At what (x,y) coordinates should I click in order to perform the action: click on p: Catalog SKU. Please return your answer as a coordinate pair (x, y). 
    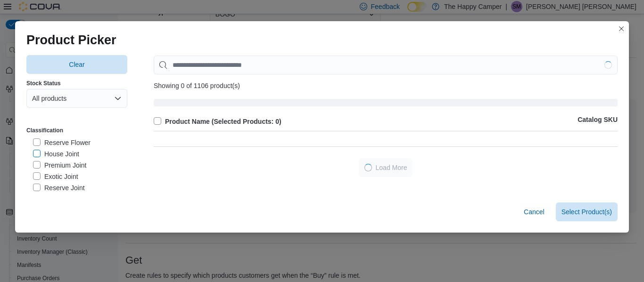
    Looking at the image, I should click on (597, 122).